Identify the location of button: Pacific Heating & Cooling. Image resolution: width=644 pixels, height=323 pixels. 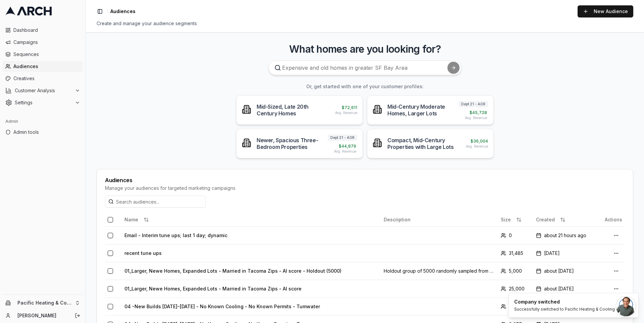
(43, 303).